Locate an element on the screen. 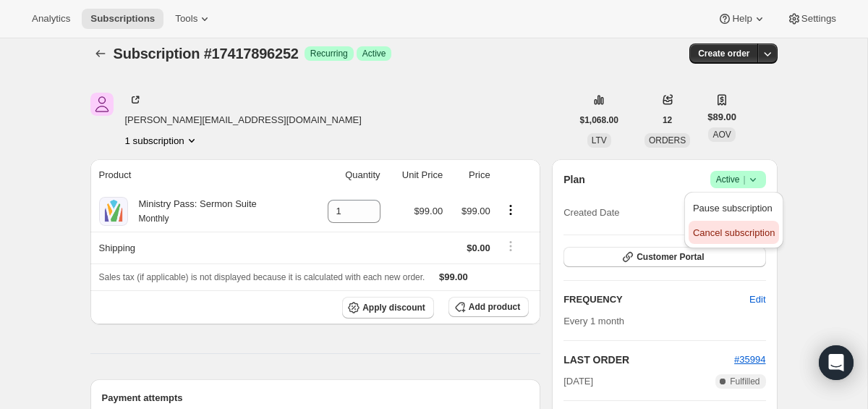 Image resolution: width=868 pixels, height=409 pixels. th: Quantity is located at coordinates (346, 175).